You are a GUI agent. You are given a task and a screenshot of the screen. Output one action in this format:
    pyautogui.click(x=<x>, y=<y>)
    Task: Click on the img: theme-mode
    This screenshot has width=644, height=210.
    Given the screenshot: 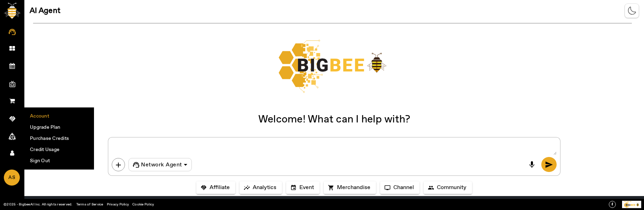 What is the action you would take?
    pyautogui.click(x=632, y=11)
    